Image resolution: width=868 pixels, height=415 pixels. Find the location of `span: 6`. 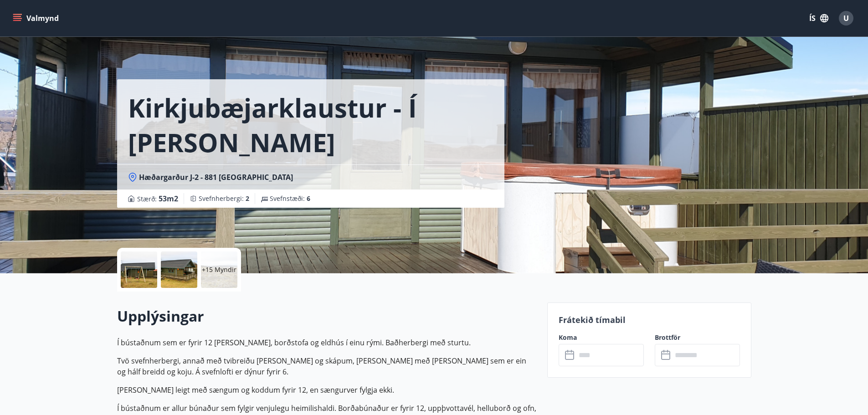

span: 6 is located at coordinates (309, 199).